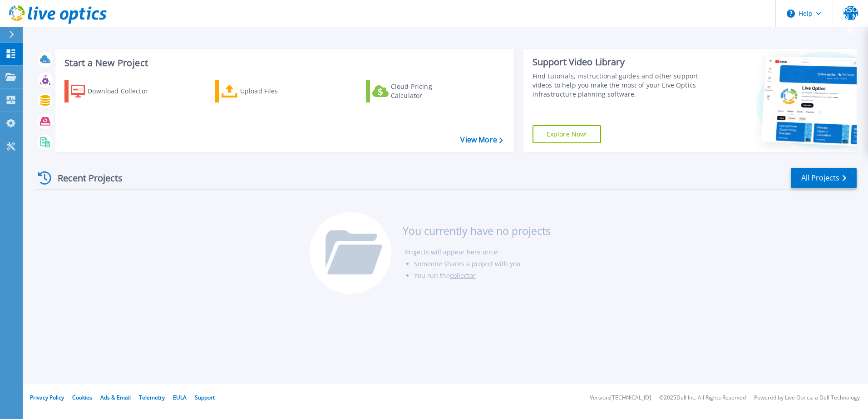 This screenshot has height=419, width=868. What do you see at coordinates (180, 397) in the screenshot?
I see `a: EULA` at bounding box center [180, 397].